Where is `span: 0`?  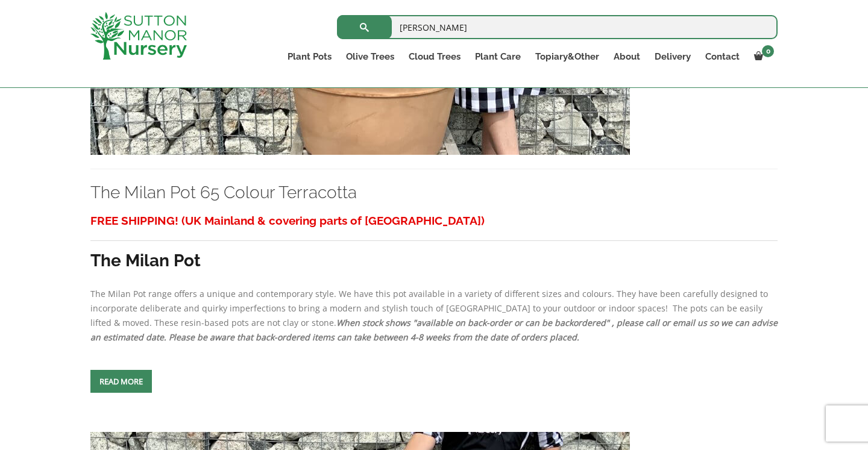 span: 0 is located at coordinates (768, 51).